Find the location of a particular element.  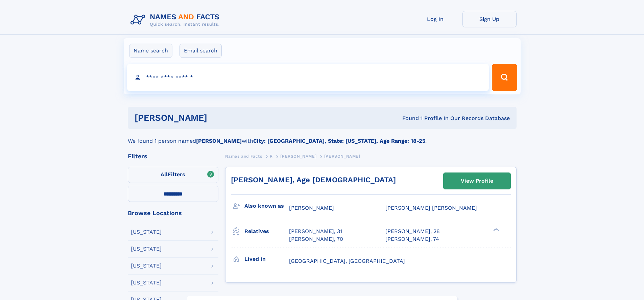

label: Email search is located at coordinates (201, 51).